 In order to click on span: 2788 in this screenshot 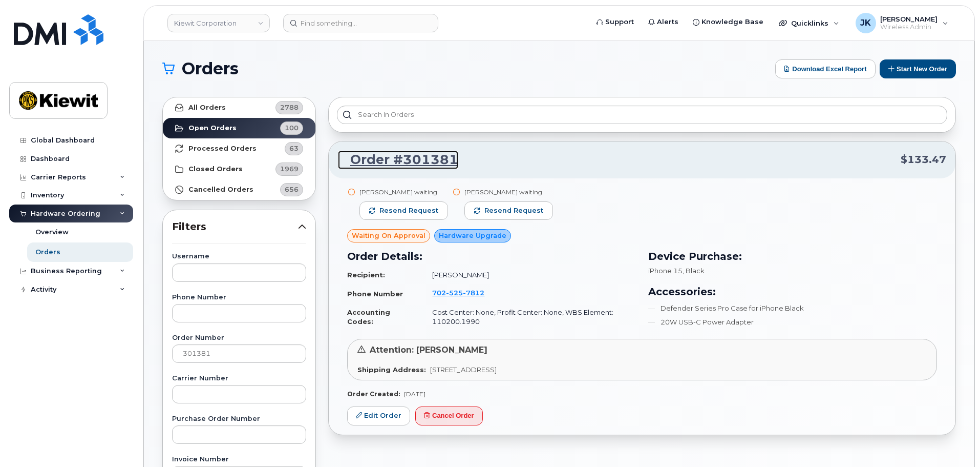, I will do `click(290, 107)`.